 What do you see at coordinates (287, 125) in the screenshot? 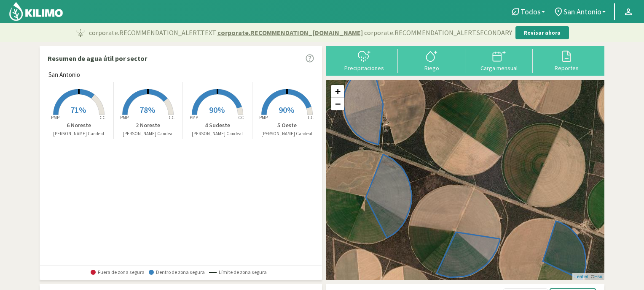
I see `p: 5 Oeste` at bounding box center [287, 125].